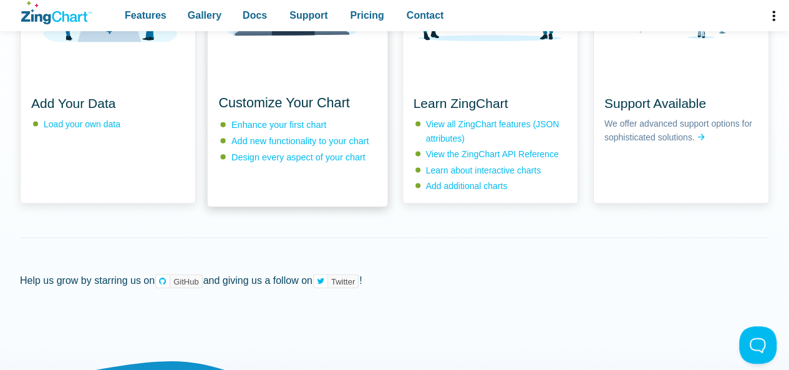 The width and height of the screenshot is (789, 370). I want to click on a: View the ZingChart API Reference, so click(492, 154).